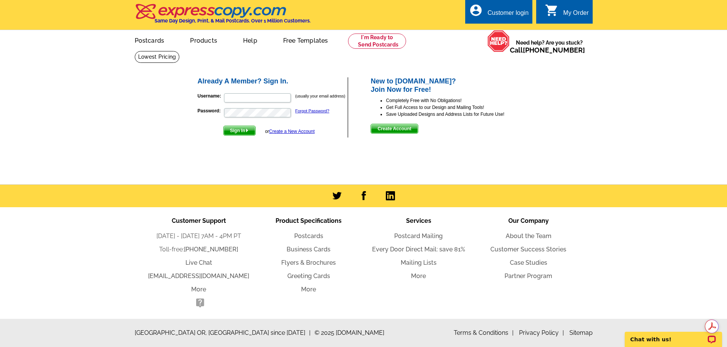 This screenshot has width=727, height=347. Describe the element at coordinates (549, 47) in the screenshot. I see `span: Need help? Are you stuck?` at that location.